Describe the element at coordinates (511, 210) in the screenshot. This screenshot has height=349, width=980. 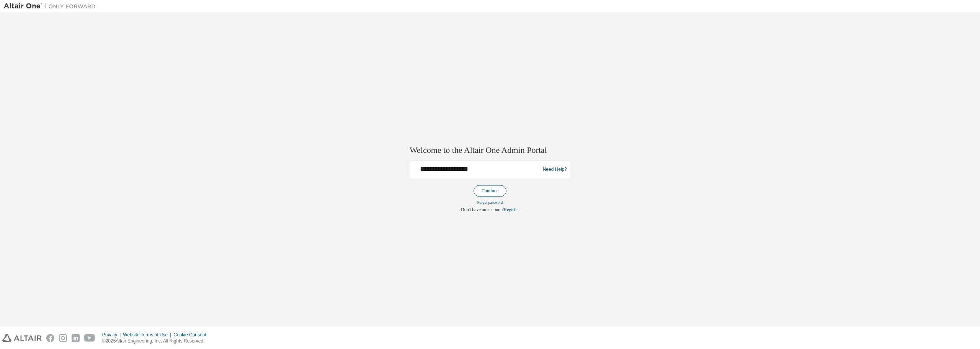
I see `a: Register` at that location.